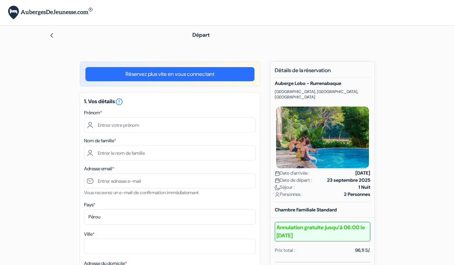 The width and height of the screenshot is (454, 265). What do you see at coordinates (170, 153) in the screenshot?
I see `input: Entrer le nom de famille` at bounding box center [170, 153].